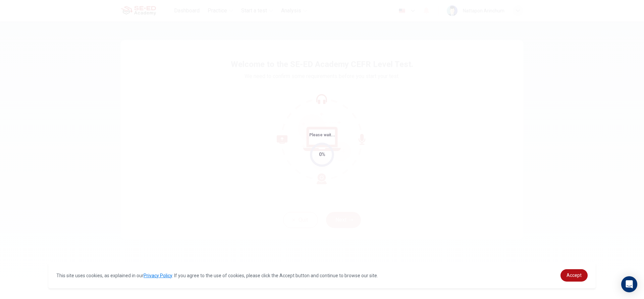 Image resolution: width=644 pixels, height=299 pixels. I want to click on div: cookieconsent, so click(322, 275).